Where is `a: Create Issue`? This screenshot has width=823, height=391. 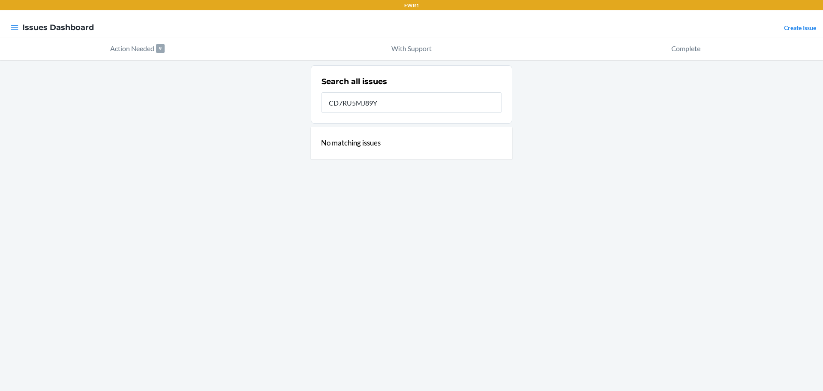
a: Create Issue is located at coordinates (800, 27).